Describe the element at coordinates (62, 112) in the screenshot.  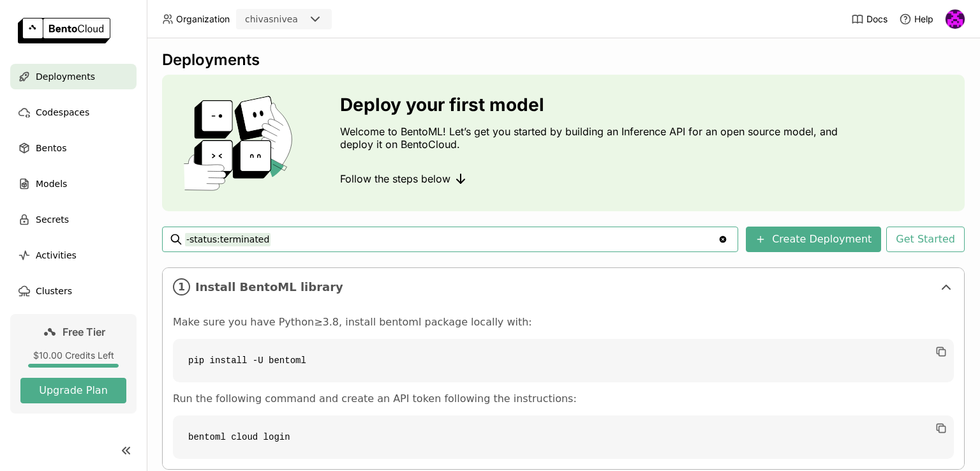
I see `span: Codespaces` at that location.